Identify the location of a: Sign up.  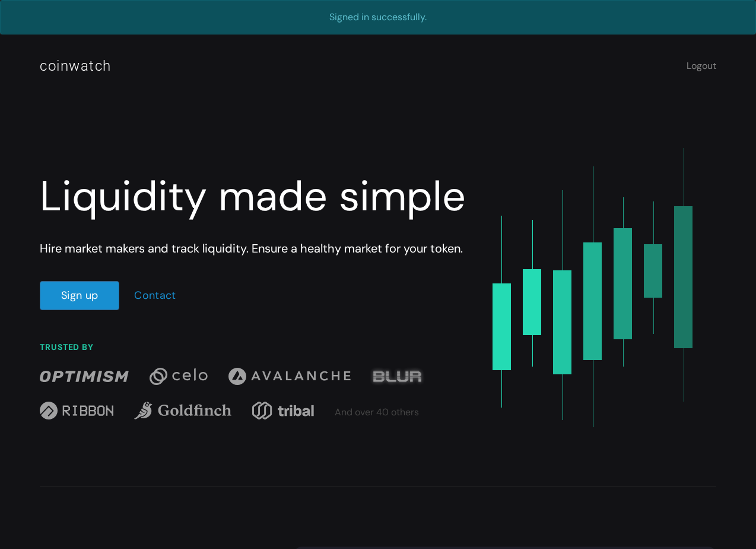
(80, 295).